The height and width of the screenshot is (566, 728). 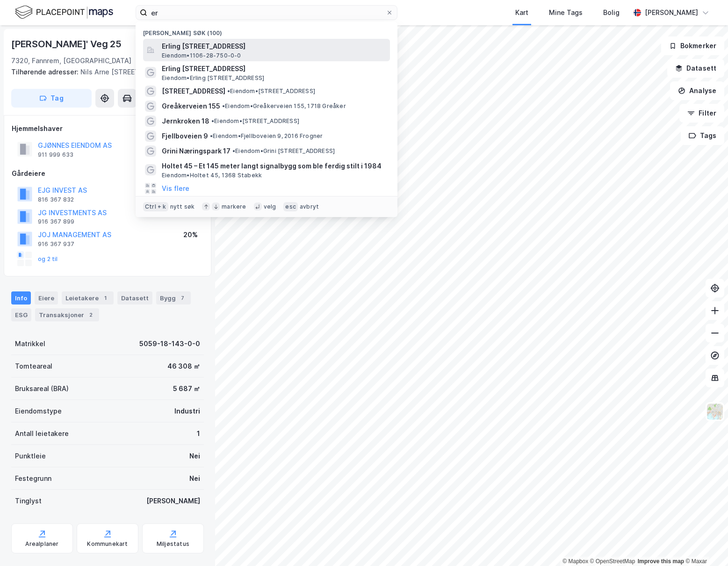 I want to click on div: esc, so click(x=290, y=207).